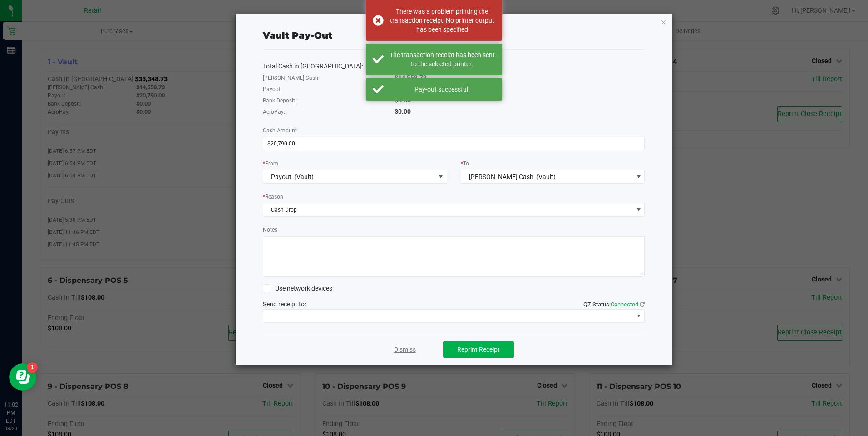  What do you see at coordinates (624, 304) in the screenshot?
I see `span: Connected` at bounding box center [624, 304].